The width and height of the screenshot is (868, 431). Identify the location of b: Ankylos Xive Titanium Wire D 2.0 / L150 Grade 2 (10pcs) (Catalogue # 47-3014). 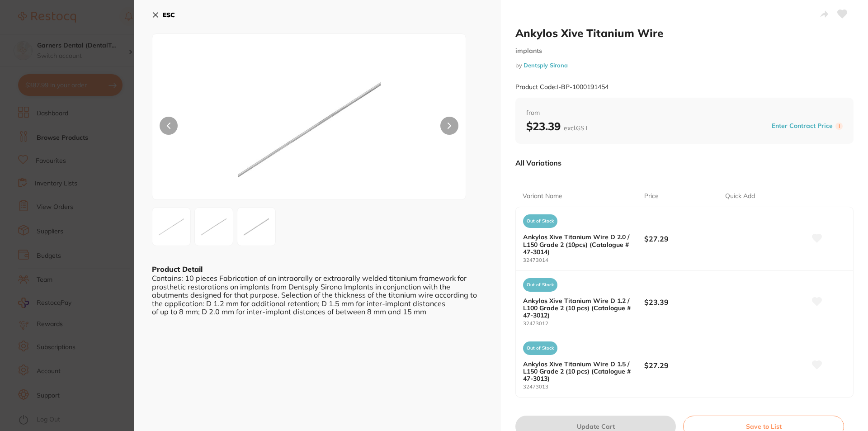
(577, 244).